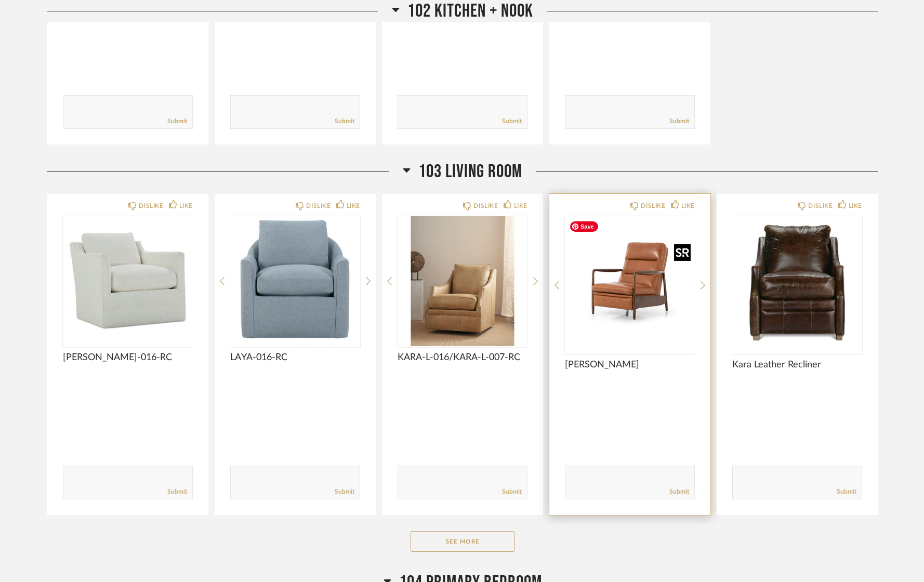 The image size is (924, 582). I want to click on span: KARA-L-016/KARA-L-007-RC, so click(462, 357).